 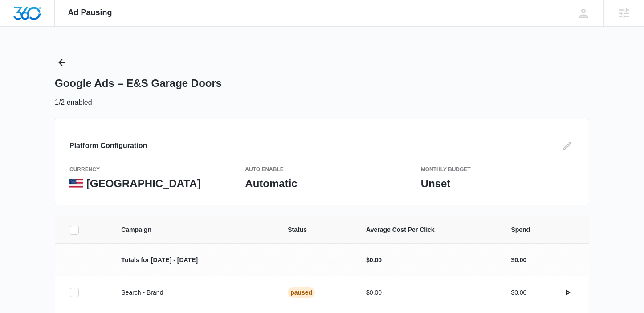 What do you see at coordinates (108, 145) in the screenshot?
I see `h3: Platform Configuration` at bounding box center [108, 145].